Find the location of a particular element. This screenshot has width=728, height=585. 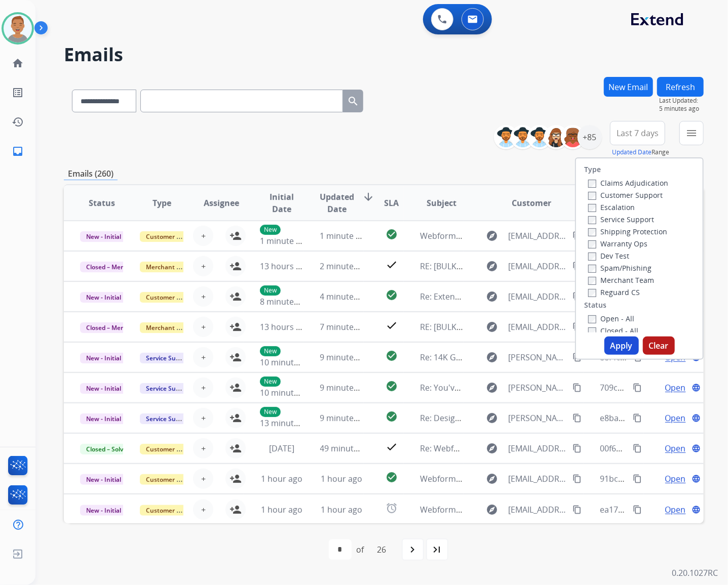

input: Shipping Protection is located at coordinates (592, 232).